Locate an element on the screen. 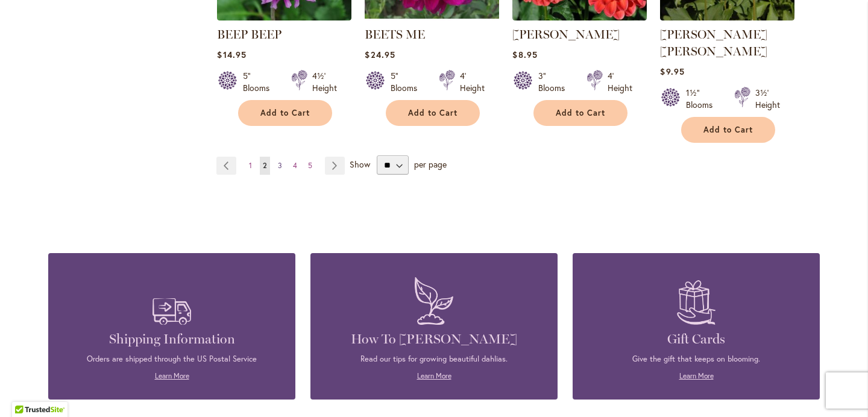  p: Orders are shipped through the US Postal Service is located at coordinates (172, 359).